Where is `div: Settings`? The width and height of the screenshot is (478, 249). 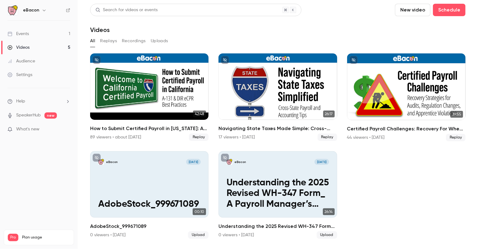
div: Settings is located at coordinates (20, 75).